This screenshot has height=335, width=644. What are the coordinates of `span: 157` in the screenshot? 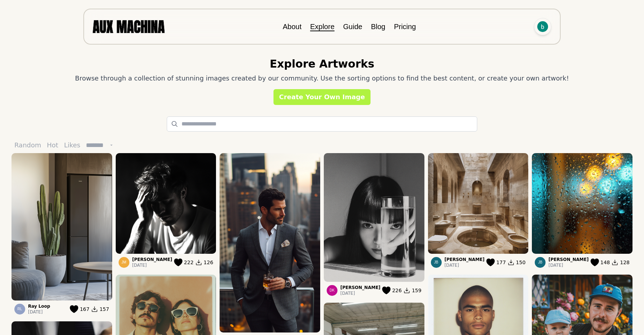 It's located at (104, 309).